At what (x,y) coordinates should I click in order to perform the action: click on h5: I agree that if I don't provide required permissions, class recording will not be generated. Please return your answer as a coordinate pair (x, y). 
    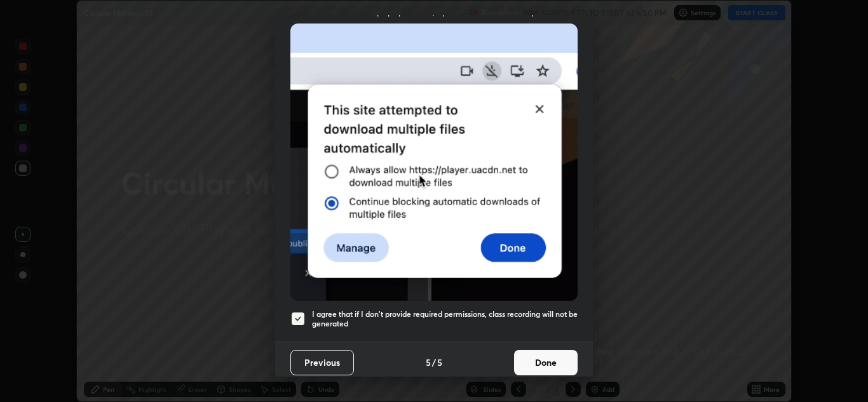
    Looking at the image, I should click on (445, 319).